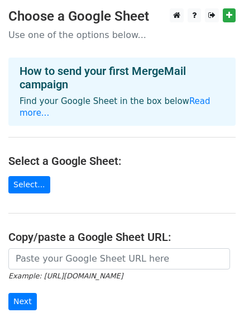 This screenshot has width=244, height=322. What do you see at coordinates (122, 237) in the screenshot?
I see `h4: Copy/paste a Google Sheet URL:` at bounding box center [122, 237].